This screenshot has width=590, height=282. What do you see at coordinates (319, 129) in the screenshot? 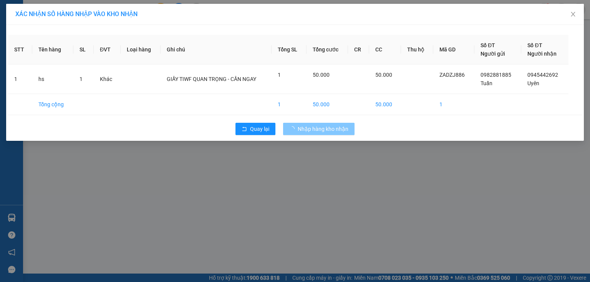
I see `button: Nhập hàng kho nhận` at bounding box center [319, 129].